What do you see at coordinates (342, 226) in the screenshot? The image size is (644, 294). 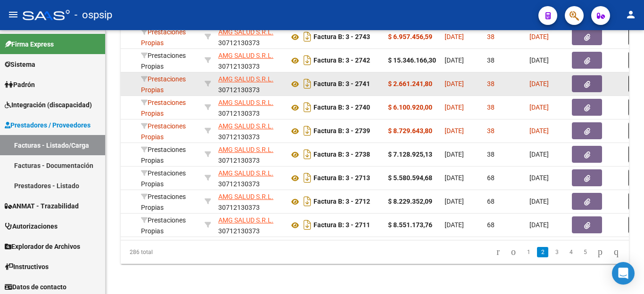 I see `strong: Factura B: 3 - 2711` at bounding box center [342, 226].